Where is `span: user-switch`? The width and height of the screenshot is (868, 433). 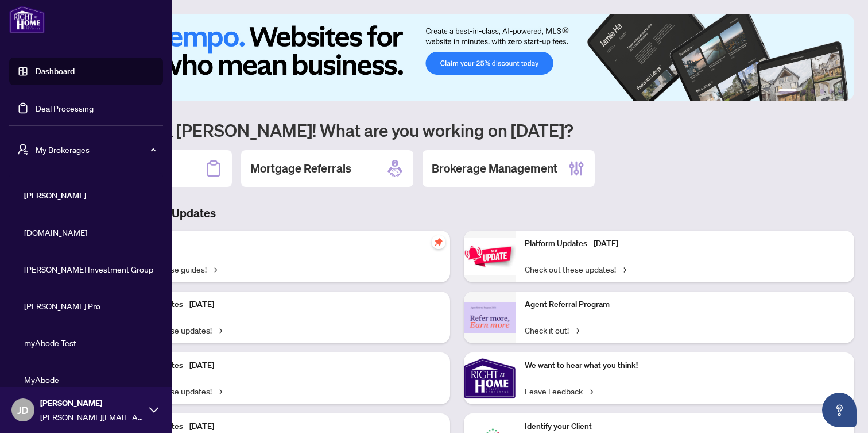
span: user-switch is located at coordinates (23, 150).